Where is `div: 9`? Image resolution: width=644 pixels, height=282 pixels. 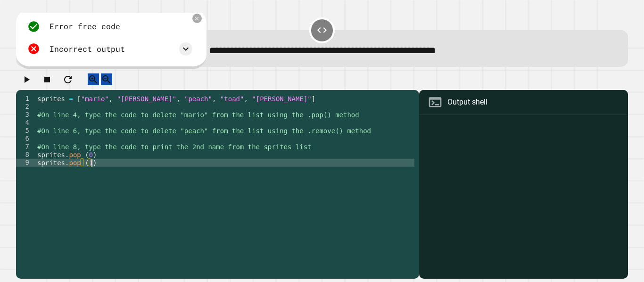 div: 9 is located at coordinates (25, 163).